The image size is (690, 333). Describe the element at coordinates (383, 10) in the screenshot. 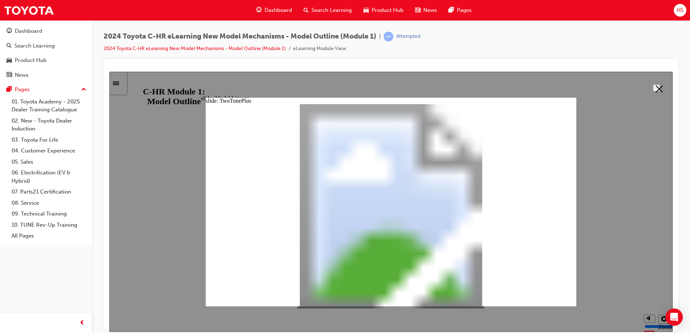

I see `a: car-iconProduct Hub` at that location.